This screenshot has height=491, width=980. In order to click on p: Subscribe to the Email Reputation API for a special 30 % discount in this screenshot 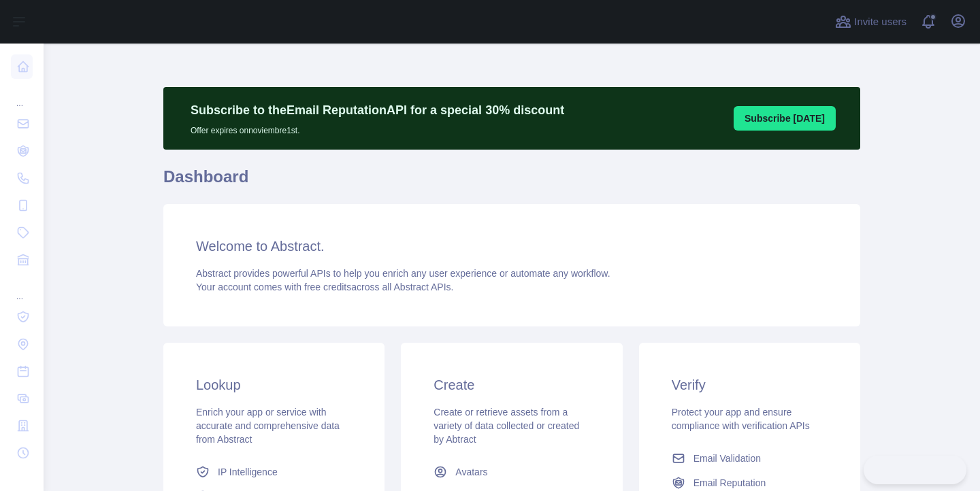, I will do `click(377, 110)`.